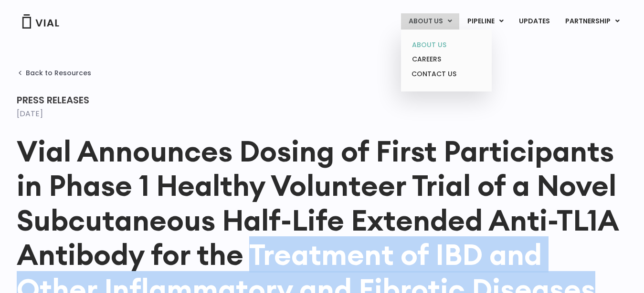 The height and width of the screenshot is (293, 644). What do you see at coordinates (53, 100) in the screenshot?
I see `span: Press Releases` at bounding box center [53, 100].